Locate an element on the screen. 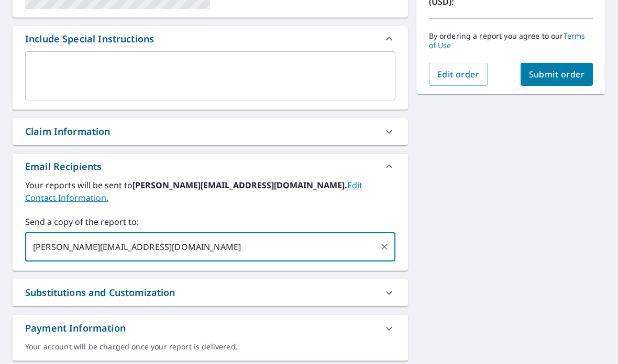 The width and height of the screenshot is (618, 364). button: Edit order is located at coordinates (458, 74).